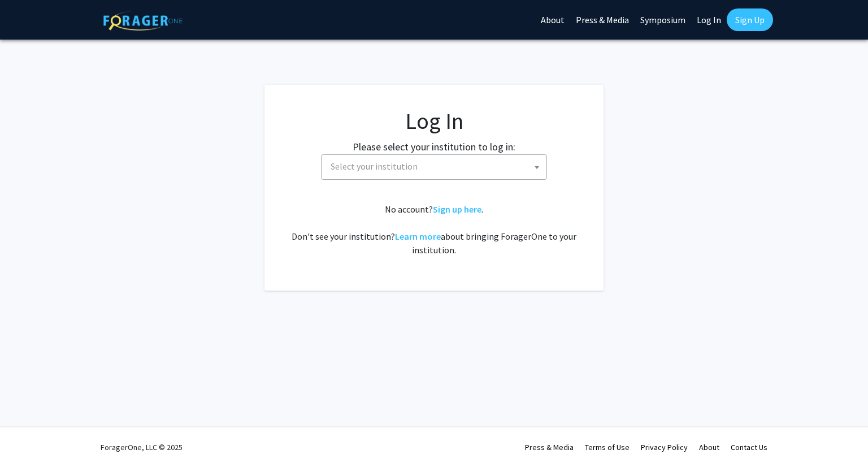  I want to click on a: About, so click(709, 447).